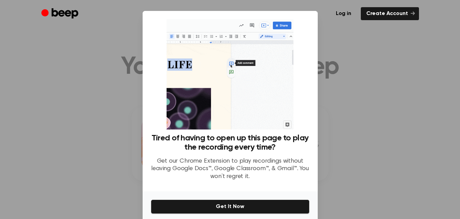  I want to click on p: Get our Chrome Extension to play recordings without leaving Google Docs™, Google Classroom™, & Gm..., so click(230, 169).